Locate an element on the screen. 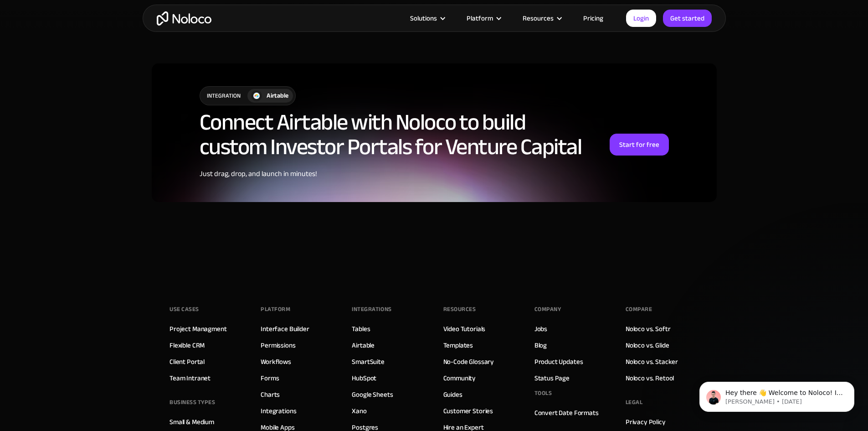  h2: Connect Airtable with Noloco to build custom Investor Portals for Venture Capital is located at coordinates (398, 135).